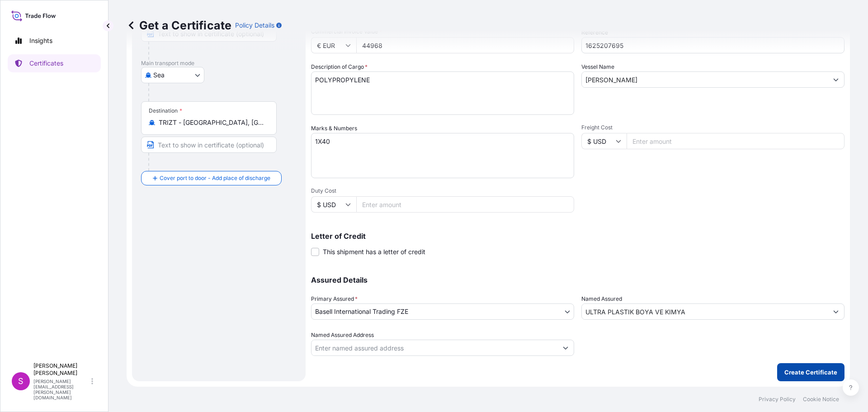 The image size is (868, 412). I want to click on div: Destination, so click(165, 111).